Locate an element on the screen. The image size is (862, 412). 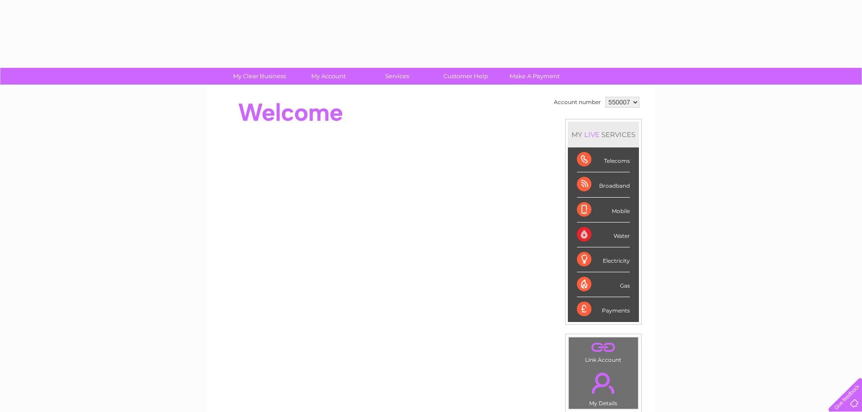
div: Telecoms is located at coordinates (603, 160).